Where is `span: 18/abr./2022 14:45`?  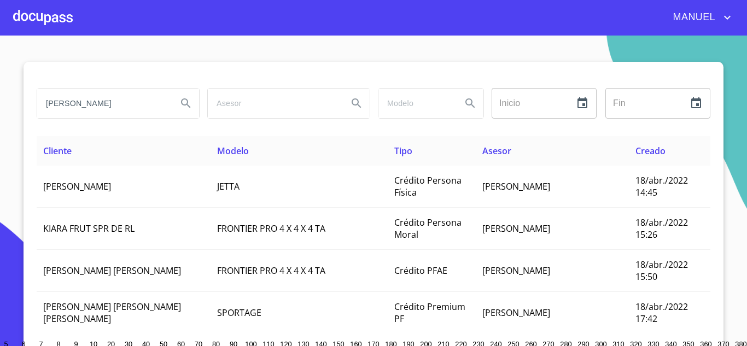
span: 18/abr./2022 14:45 is located at coordinates (662, 187).